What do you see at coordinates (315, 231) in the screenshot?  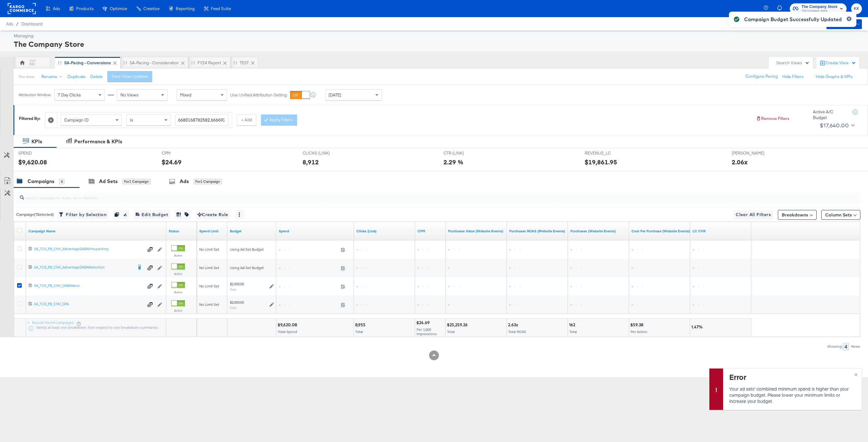 I see `a: The total amount spent to date.` at bounding box center [315, 231].